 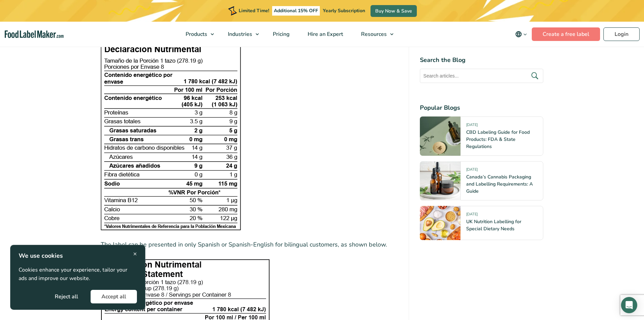 I want to click on a: Products, so click(x=197, y=34).